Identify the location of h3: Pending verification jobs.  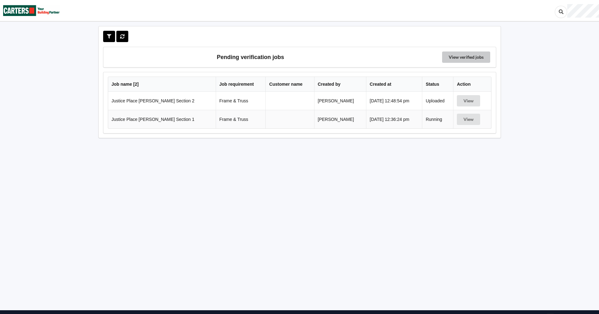
(251, 57).